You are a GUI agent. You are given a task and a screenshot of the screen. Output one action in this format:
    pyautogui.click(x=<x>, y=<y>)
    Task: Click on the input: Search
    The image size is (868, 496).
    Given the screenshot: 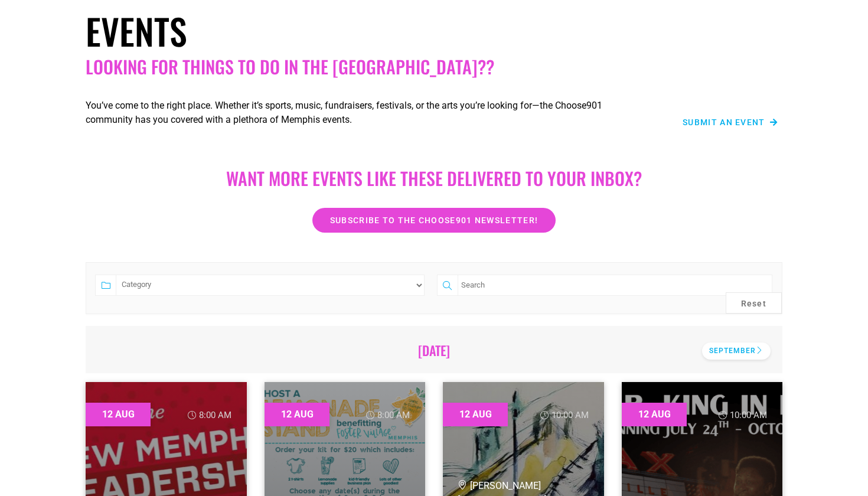 What is the action you would take?
    pyautogui.click(x=615, y=285)
    